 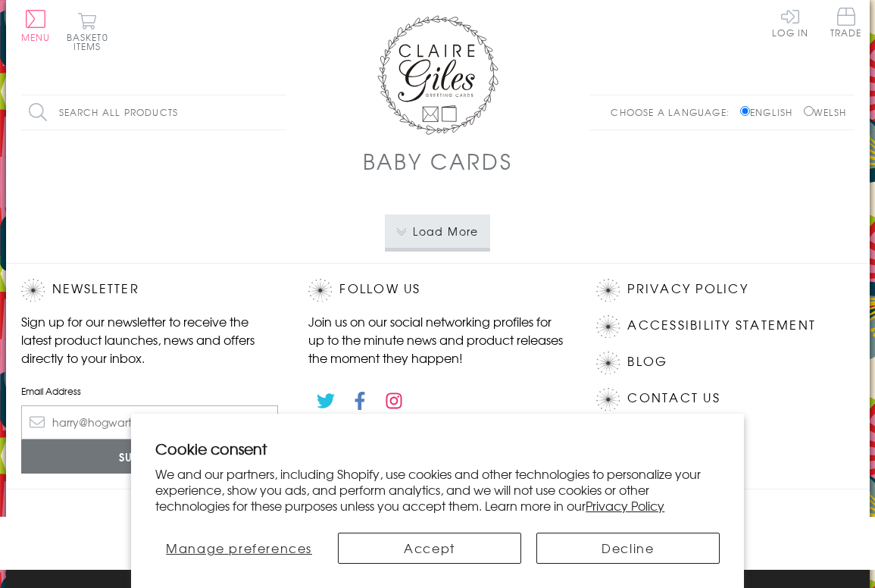 I want to click on p: Join us on our social networking profiles for up to the minute news and product releases the mome..., so click(x=437, y=340).